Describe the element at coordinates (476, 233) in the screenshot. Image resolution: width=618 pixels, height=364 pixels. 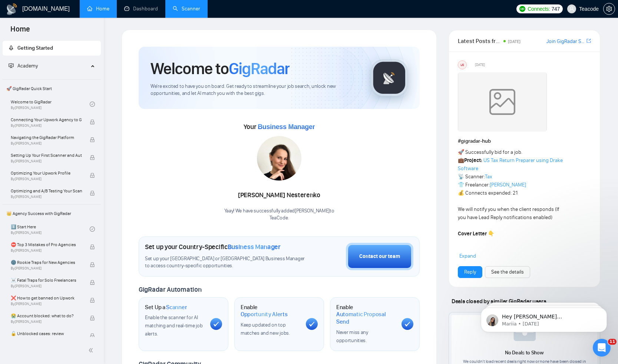
I see `strong: Cover Letter 👇` at that location.